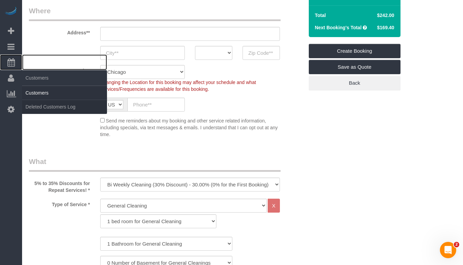  Describe the element at coordinates (457, 244) in the screenshot. I see `span: 2` at that location.